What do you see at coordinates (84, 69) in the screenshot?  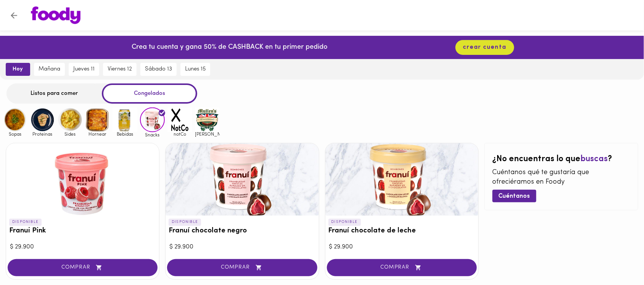 I see `button: jueves 11` at bounding box center [84, 69].